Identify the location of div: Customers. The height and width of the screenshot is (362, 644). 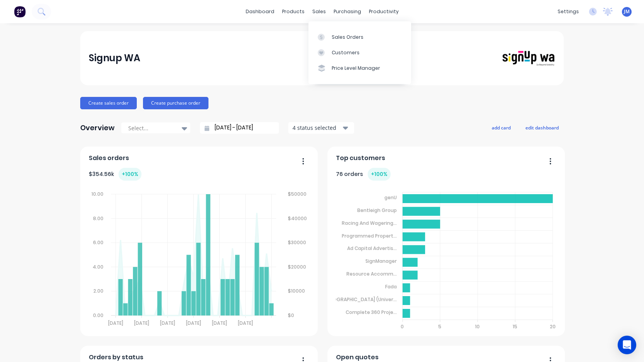
(345, 53).